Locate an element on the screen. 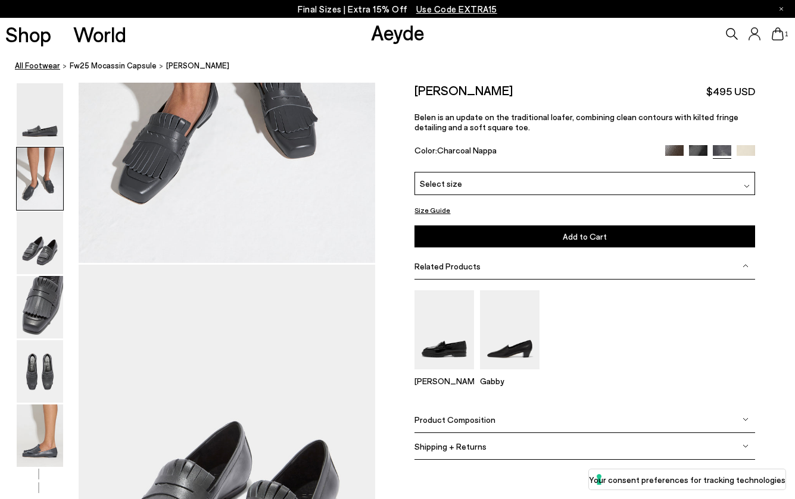 The height and width of the screenshot is (499, 795). a: Gabby Almond-Toe Loafers Gabby is located at coordinates (509, 374).